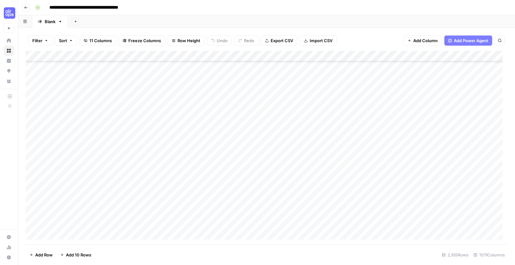  Describe the element at coordinates (471, 41) in the screenshot. I see `span: Add Power Agent` at that location.